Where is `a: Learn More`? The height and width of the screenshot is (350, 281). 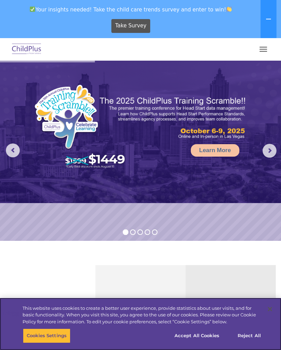 a: Learn More is located at coordinates (215, 151).